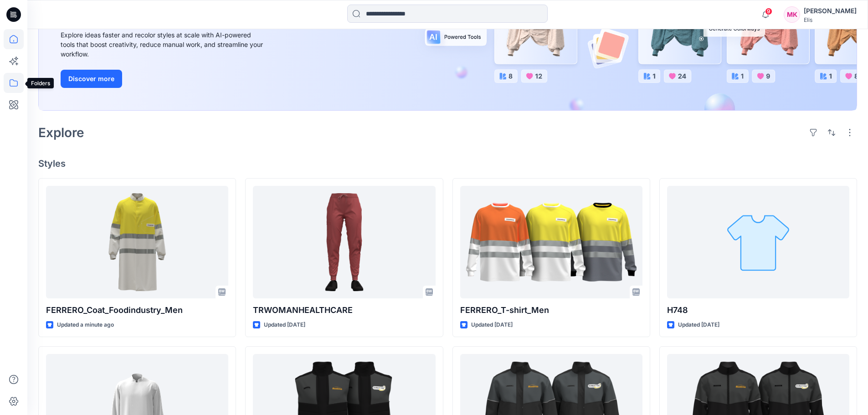  What do you see at coordinates (551, 310) in the screenshot?
I see `p: FERRERO_T-shirt_Men` at bounding box center [551, 310].